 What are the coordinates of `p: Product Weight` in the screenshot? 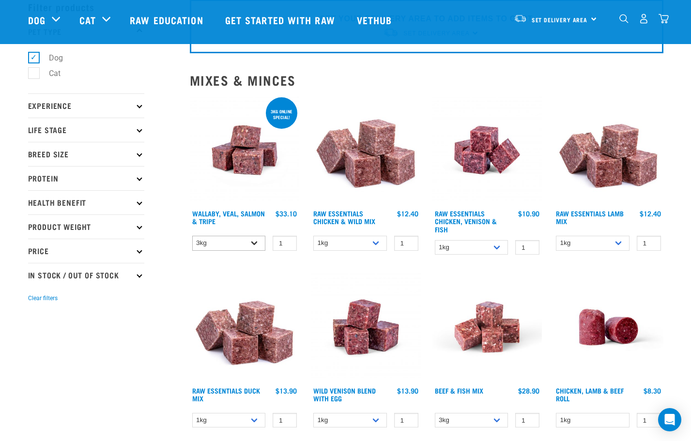 It's located at (86, 227).